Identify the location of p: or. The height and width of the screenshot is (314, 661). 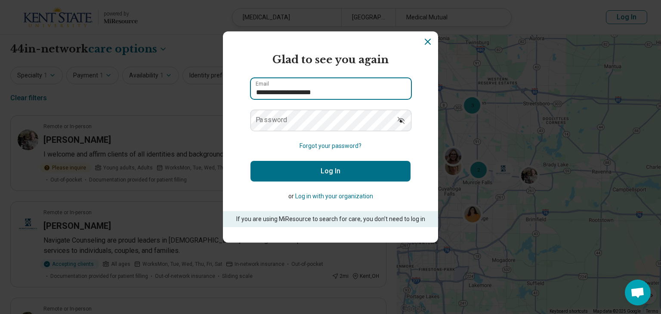
(330, 196).